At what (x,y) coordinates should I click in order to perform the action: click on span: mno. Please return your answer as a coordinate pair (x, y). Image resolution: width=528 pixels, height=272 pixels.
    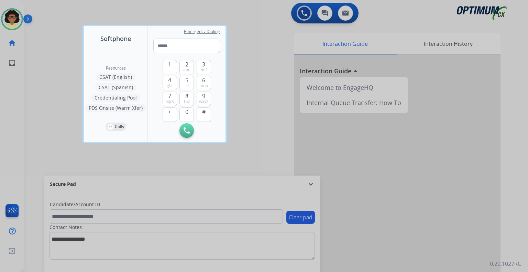
    Looking at the image, I should click on (204, 86).